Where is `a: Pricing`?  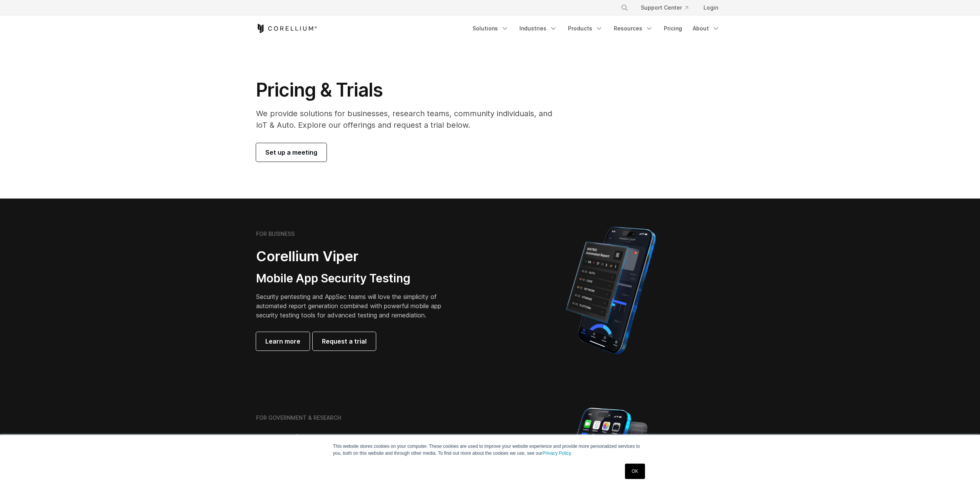
a: Pricing is located at coordinates (673, 28).